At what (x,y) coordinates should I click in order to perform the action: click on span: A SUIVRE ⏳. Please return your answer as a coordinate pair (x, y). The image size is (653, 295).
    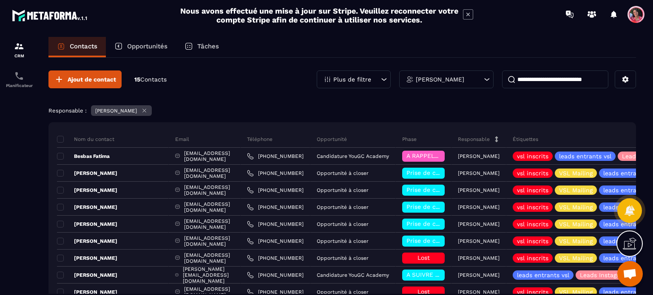
    Looking at the image, I should click on (424, 275).